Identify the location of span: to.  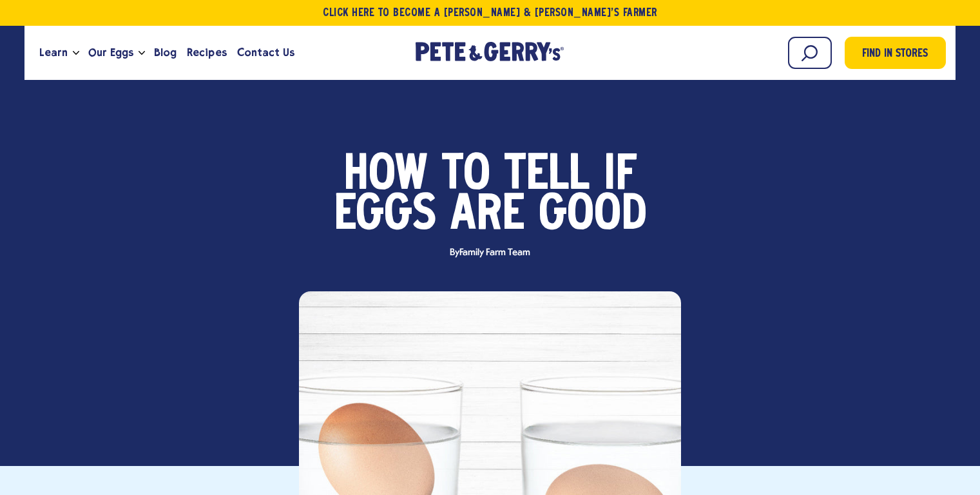
(466, 176).